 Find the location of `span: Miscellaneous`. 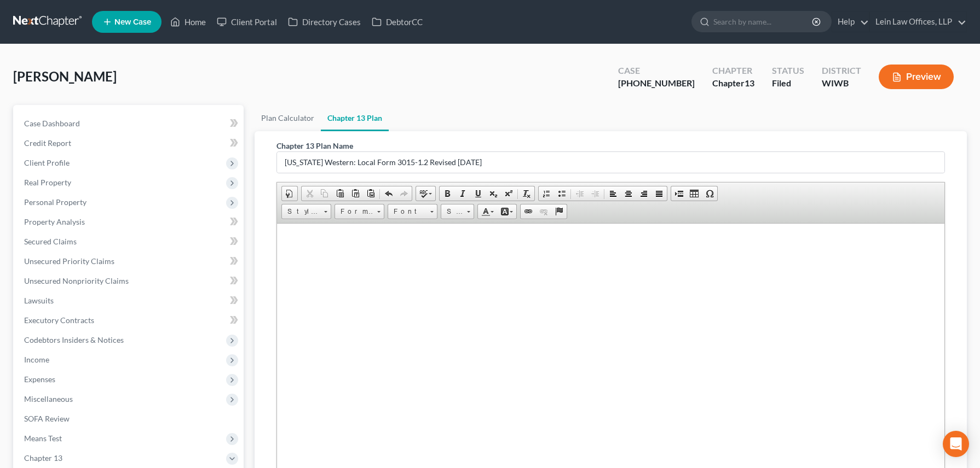

span: Miscellaneous is located at coordinates (48, 399).